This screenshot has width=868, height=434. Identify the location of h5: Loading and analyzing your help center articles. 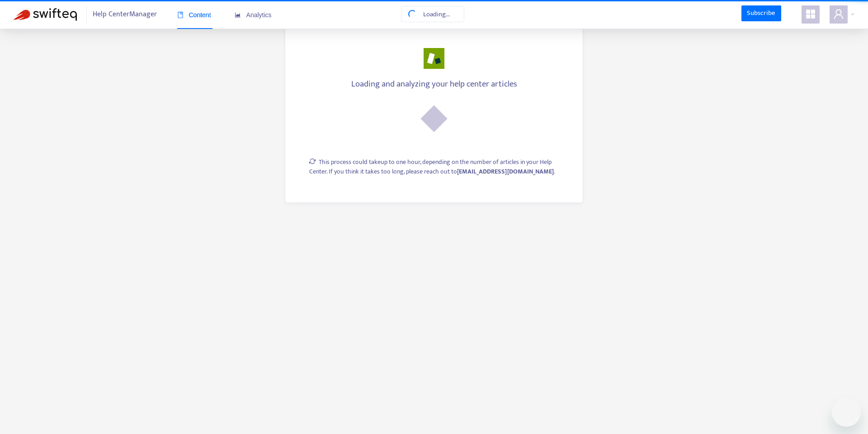
(434, 84).